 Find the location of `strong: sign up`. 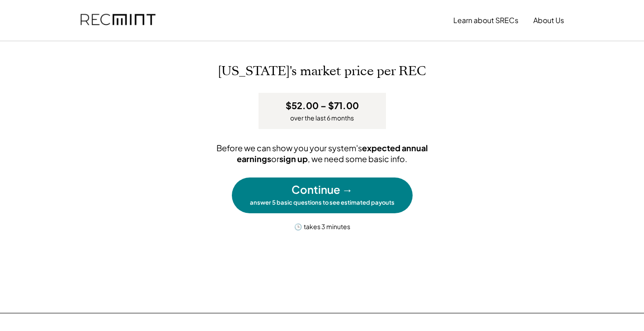

strong: sign up is located at coordinates (293, 158).